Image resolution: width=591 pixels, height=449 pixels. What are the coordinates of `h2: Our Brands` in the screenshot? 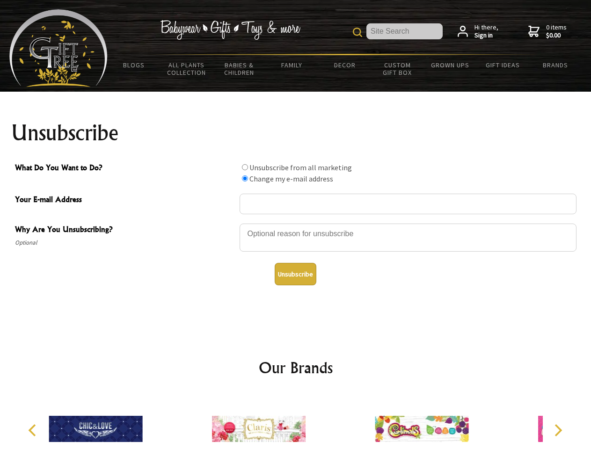 It's located at (296, 368).